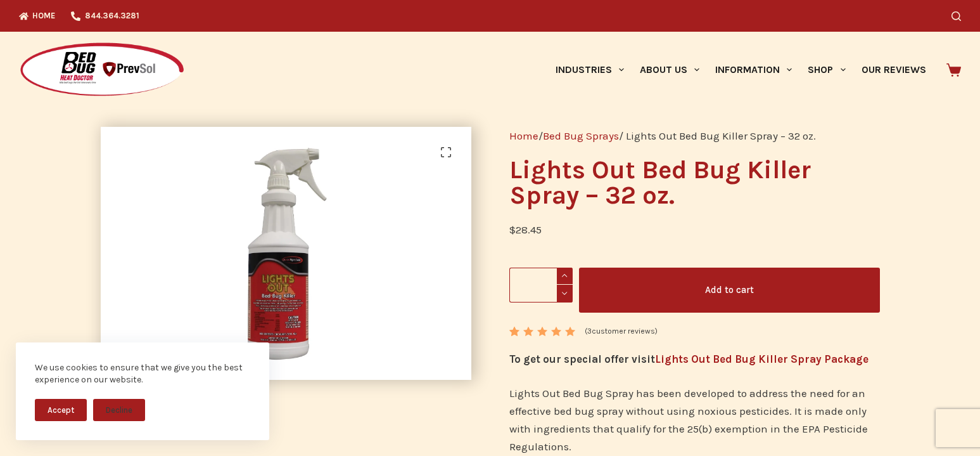  I want to click on a: Information, so click(754, 70).